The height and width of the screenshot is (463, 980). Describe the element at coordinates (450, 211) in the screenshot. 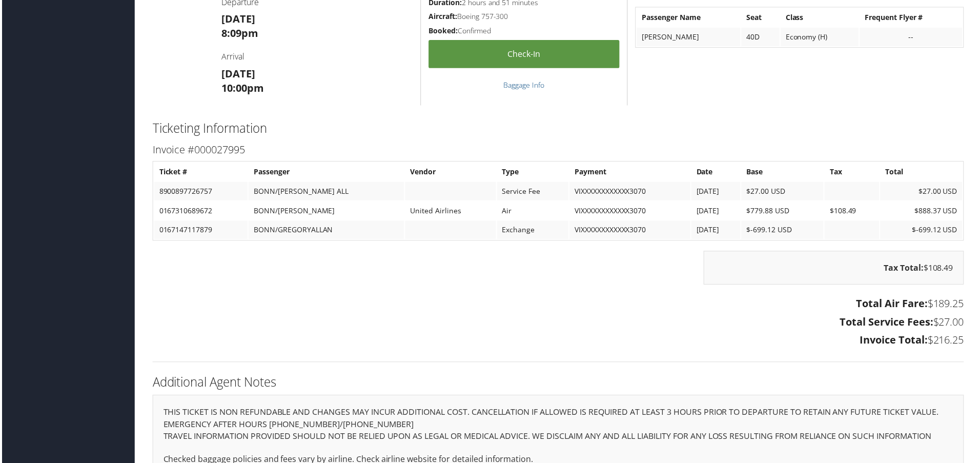

I see `td: United Airlines` at that location.